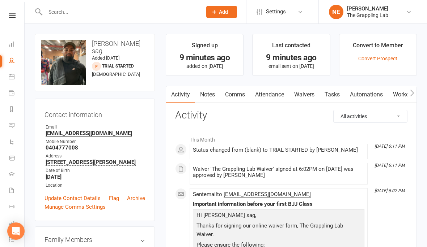  I want to click on span: Settings, so click(275, 12).